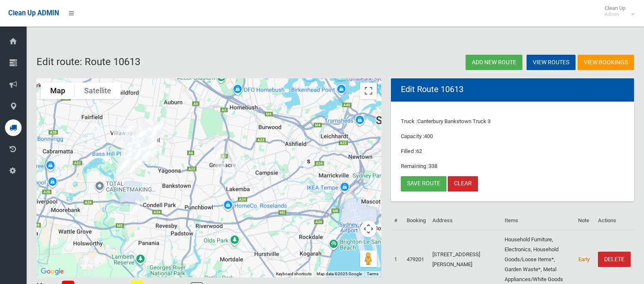 Image resolution: width=644 pixels, height=284 pixels. Describe the element at coordinates (584, 221) in the screenshot. I see `th: Note` at that location.